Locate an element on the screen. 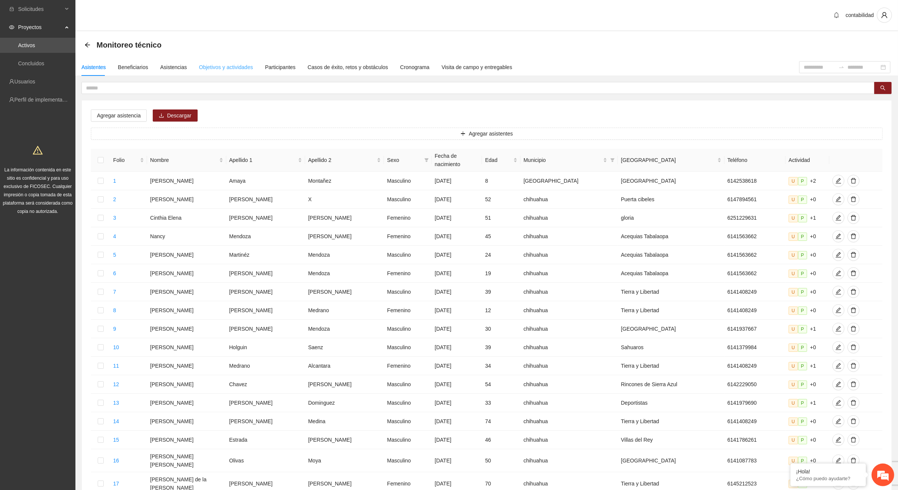 Image resolution: width=898 pixels, height=490 pixels. a: 7 is located at coordinates (115, 292).